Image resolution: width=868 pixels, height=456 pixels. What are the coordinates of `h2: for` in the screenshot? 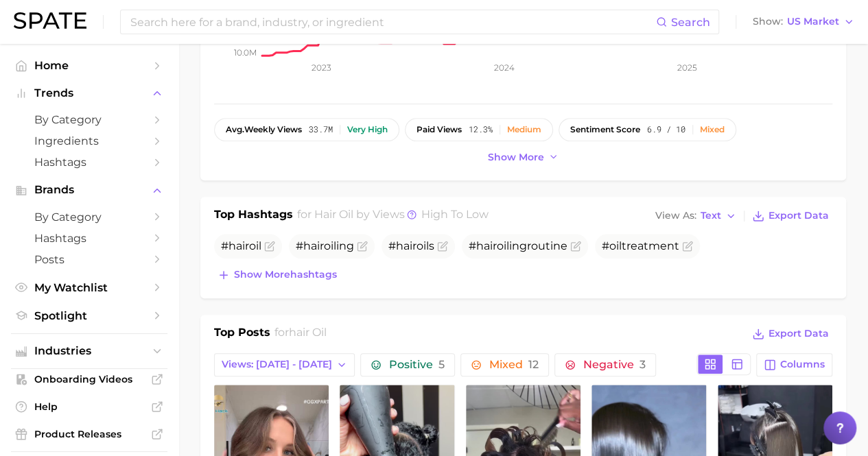 It's located at (300, 335).